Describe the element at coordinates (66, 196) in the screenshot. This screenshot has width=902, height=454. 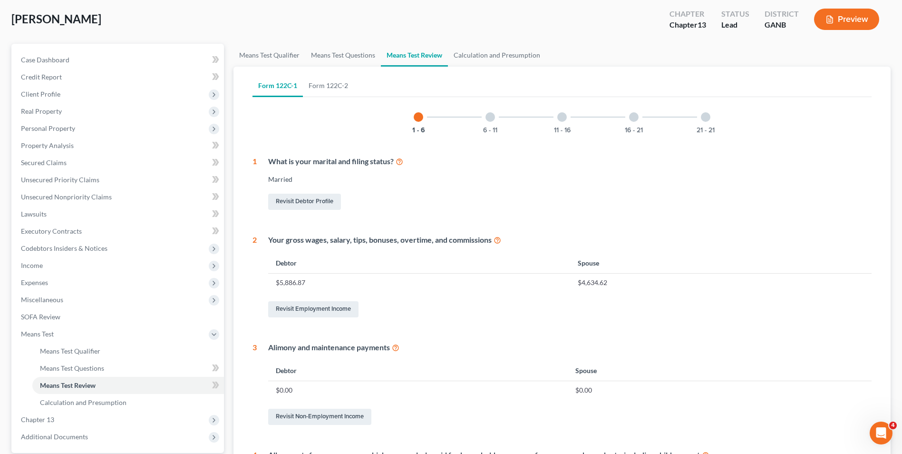
I see `span: Unsecured Nonpriority Claims` at that location.